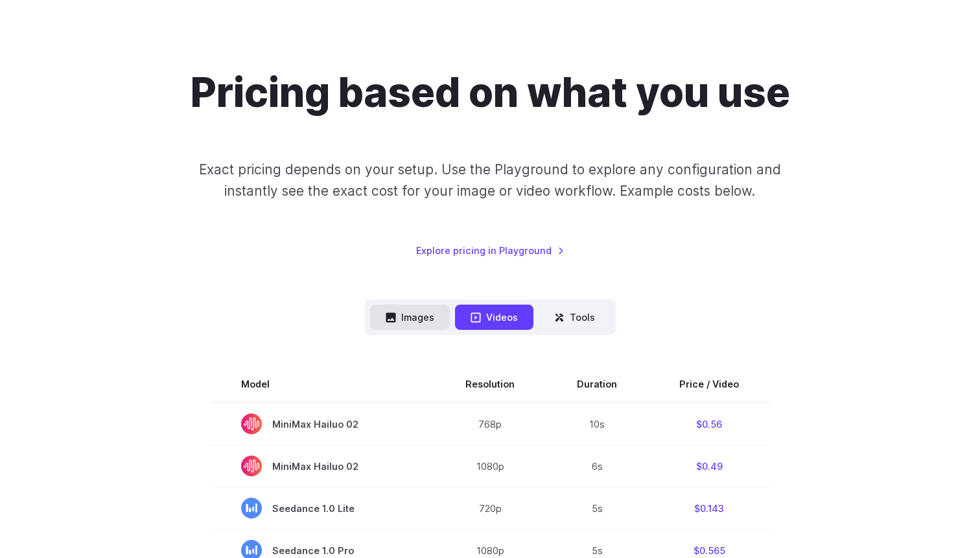 The height and width of the screenshot is (558, 980). Describe the element at coordinates (490, 93) in the screenshot. I see `h1: Pricing based on what you use` at that location.